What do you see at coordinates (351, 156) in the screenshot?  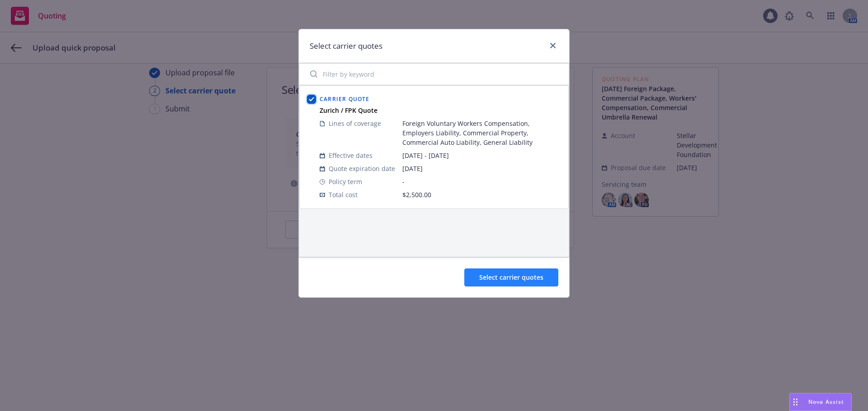 I see `span: Effective dates` at bounding box center [351, 156].